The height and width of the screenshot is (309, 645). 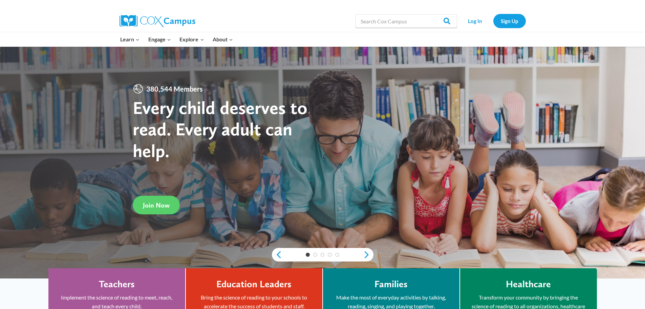 What do you see at coordinates (160, 39) in the screenshot?
I see `span: Engage` at bounding box center [160, 39].